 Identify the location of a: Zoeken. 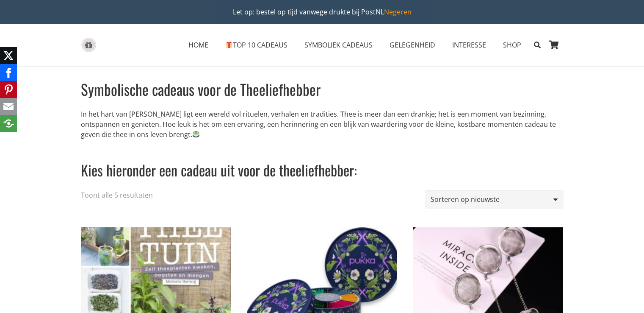
(537, 45).